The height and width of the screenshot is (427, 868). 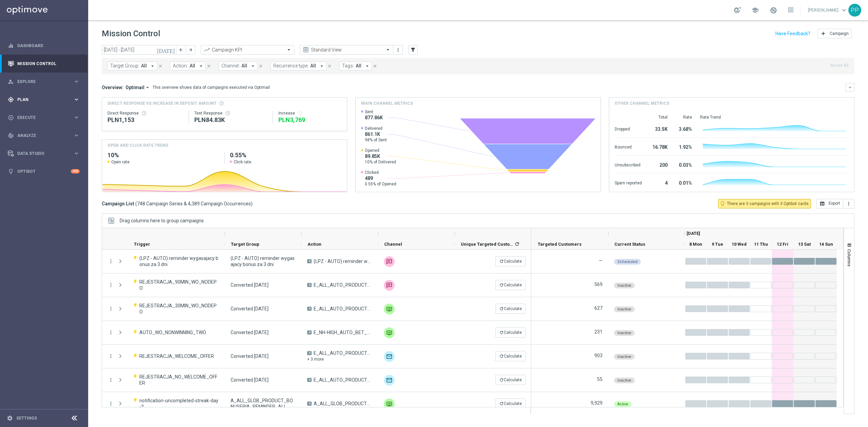 What do you see at coordinates (26, 418) in the screenshot?
I see `a: Settings` at bounding box center [26, 418].